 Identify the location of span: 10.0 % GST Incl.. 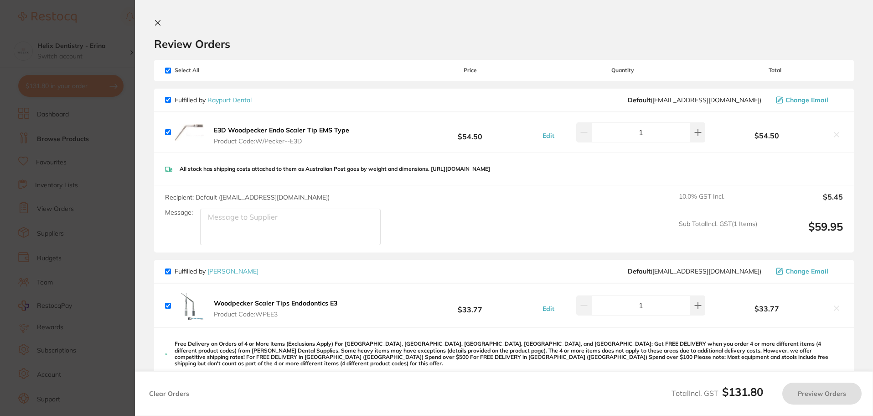
(718, 203).